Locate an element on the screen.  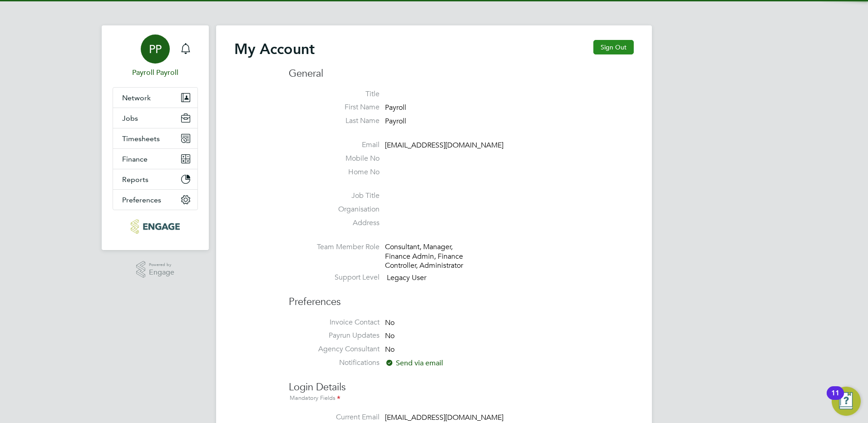
label: Current Email is located at coordinates (334, 417).